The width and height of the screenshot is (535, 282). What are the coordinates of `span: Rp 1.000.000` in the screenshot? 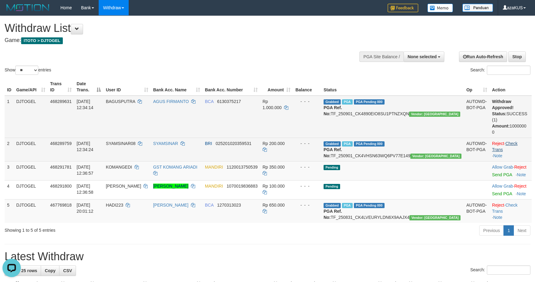 It's located at (272, 105).